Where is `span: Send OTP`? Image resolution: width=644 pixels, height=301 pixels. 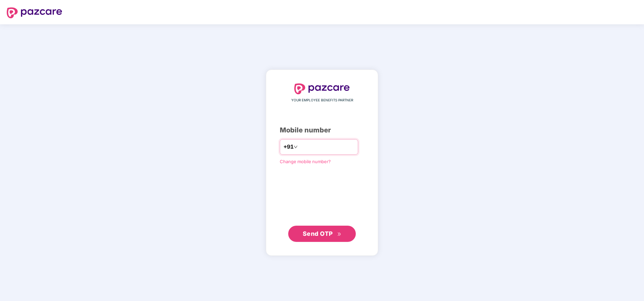
span: Send OTP is located at coordinates (317, 234).